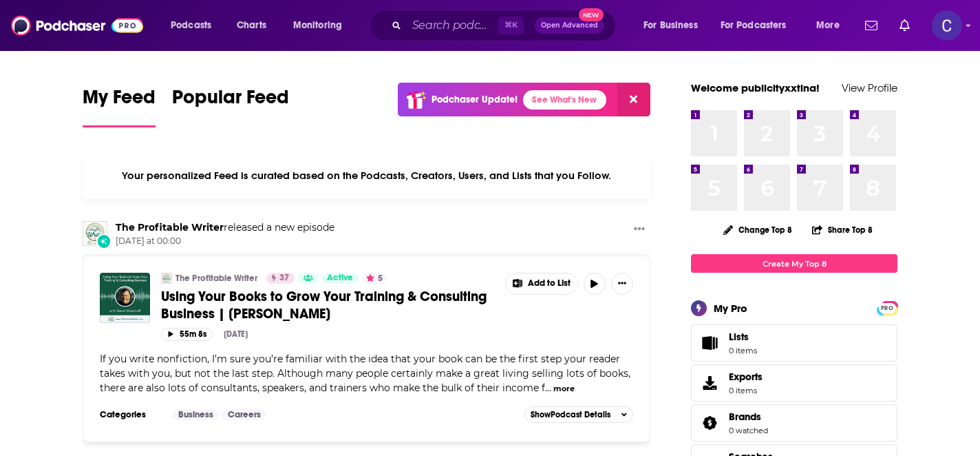 This screenshot has height=456, width=980. What do you see at coordinates (244, 415) in the screenshot?
I see `a: Careers` at bounding box center [244, 415].